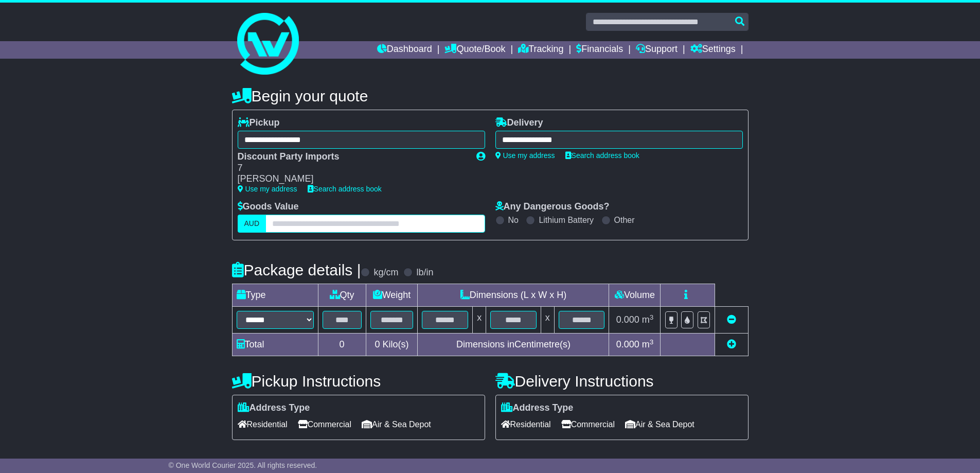 Image resolution: width=980 pixels, height=473 pixels. I want to click on h4: Begin your quote, so click(490, 96).